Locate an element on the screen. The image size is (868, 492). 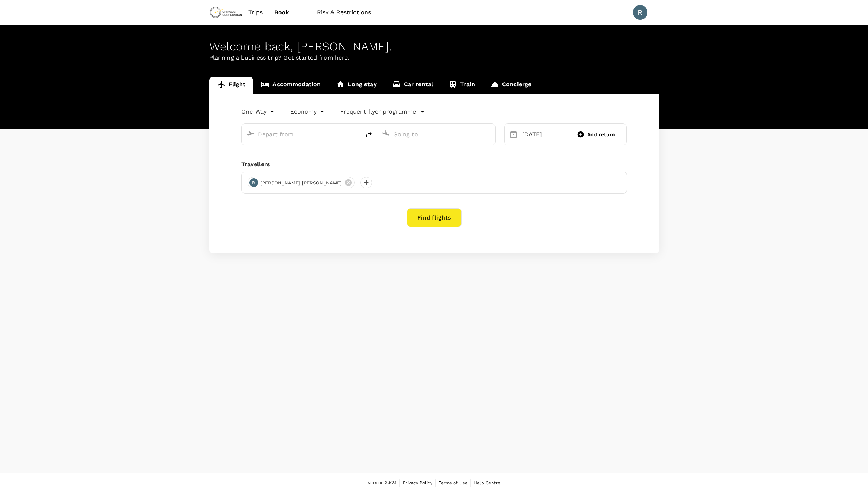
a: Car rental is located at coordinates (413, 86).